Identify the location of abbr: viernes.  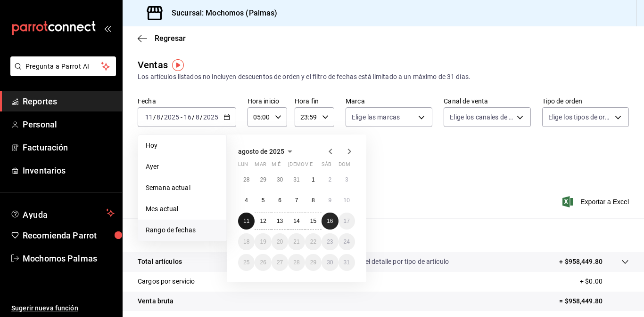
(308, 166).